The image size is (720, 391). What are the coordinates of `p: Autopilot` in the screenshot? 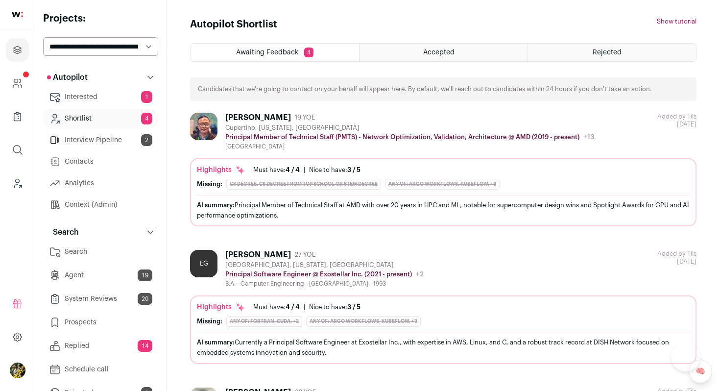 It's located at (67, 77).